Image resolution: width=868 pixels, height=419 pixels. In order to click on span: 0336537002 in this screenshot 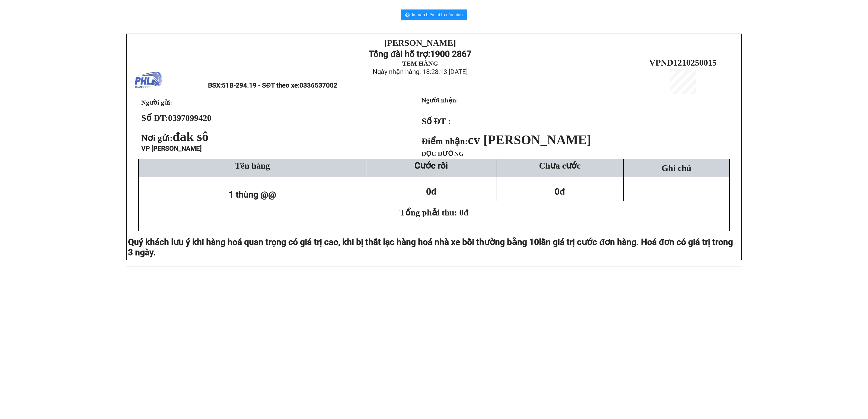, I will do `click(319, 85)`.